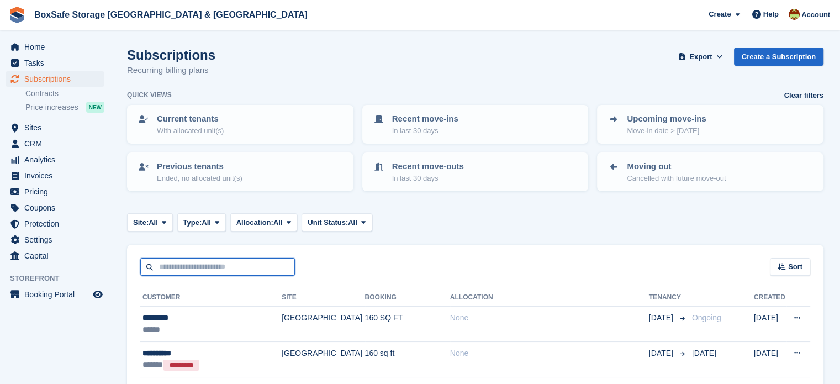 This screenshot has width=840, height=384. Describe the element at coordinates (425, 119) in the screenshot. I see `p: Recent move-ins` at that location.